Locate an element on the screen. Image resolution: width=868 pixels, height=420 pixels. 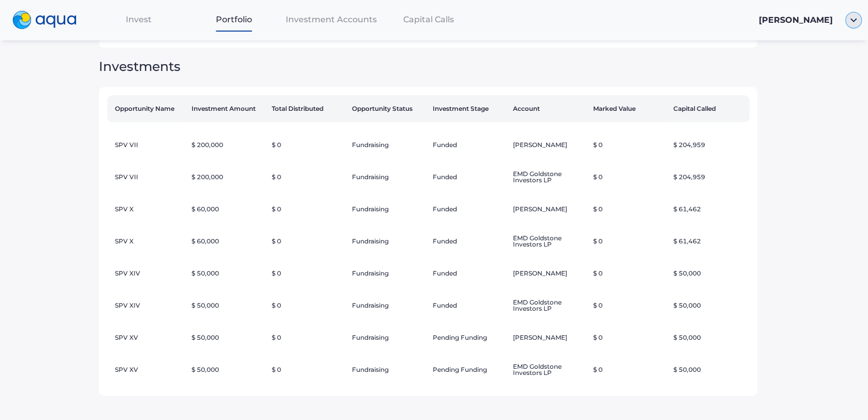
a: Capital Calls is located at coordinates (429, 19).